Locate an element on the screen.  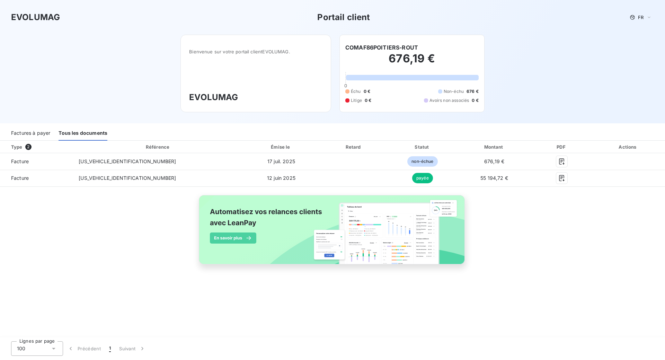
span: Litige is located at coordinates (356, 100).